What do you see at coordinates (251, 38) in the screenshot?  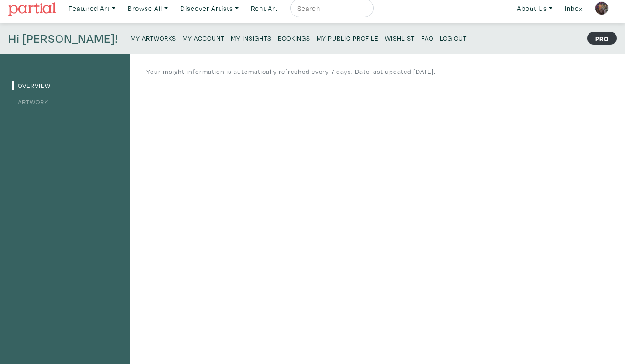 I see `a: My Insights` at bounding box center [251, 38].